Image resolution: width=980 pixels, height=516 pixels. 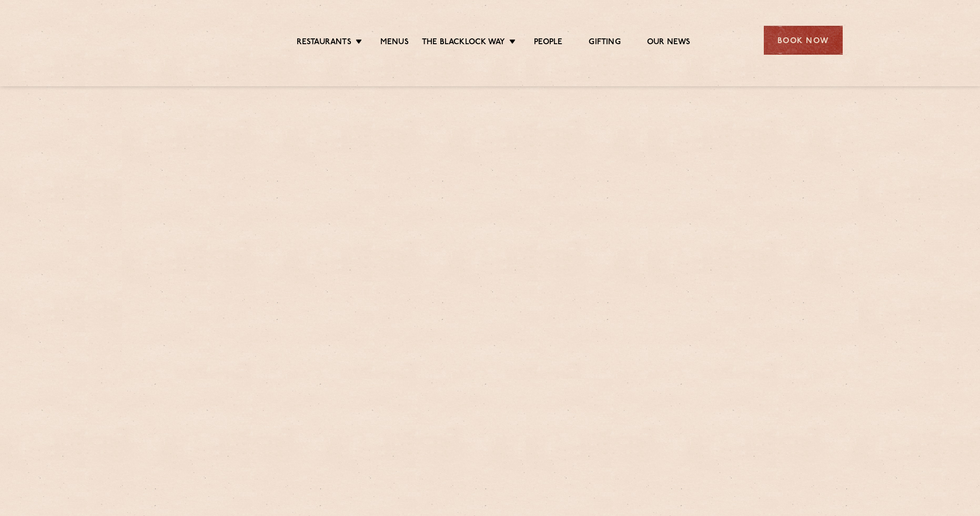 What do you see at coordinates (803, 40) in the screenshot?
I see `div: Book Now` at bounding box center [803, 40].